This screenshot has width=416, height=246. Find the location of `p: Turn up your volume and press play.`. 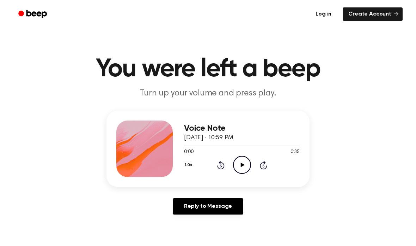

p: Turn up your volume and press play. is located at coordinates (208, 93).